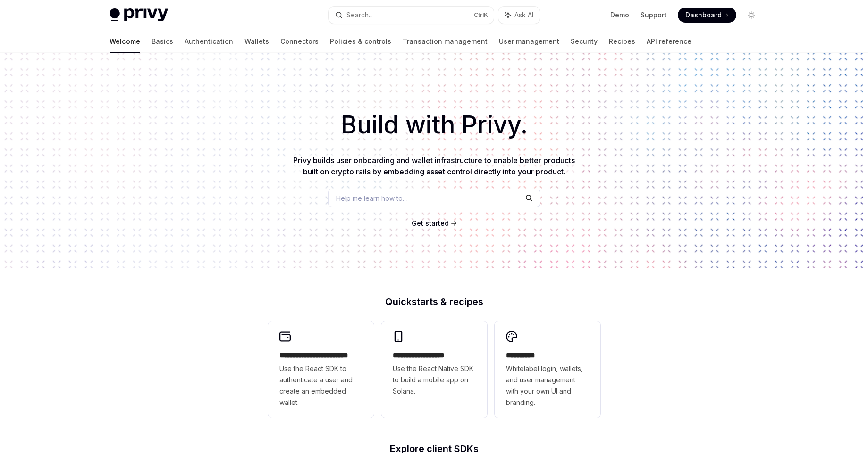 This screenshot has width=868, height=453. I want to click on a: Policies & controls, so click(361, 42).